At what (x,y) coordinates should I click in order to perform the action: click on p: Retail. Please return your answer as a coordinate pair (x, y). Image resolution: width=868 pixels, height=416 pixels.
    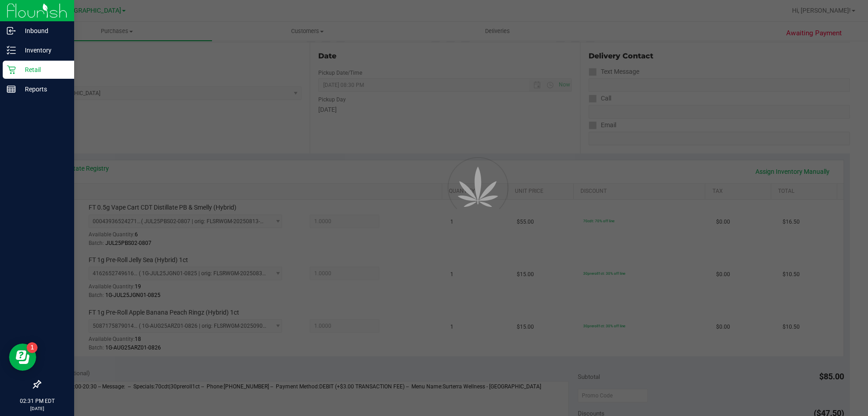
    Looking at the image, I should click on (43, 70).